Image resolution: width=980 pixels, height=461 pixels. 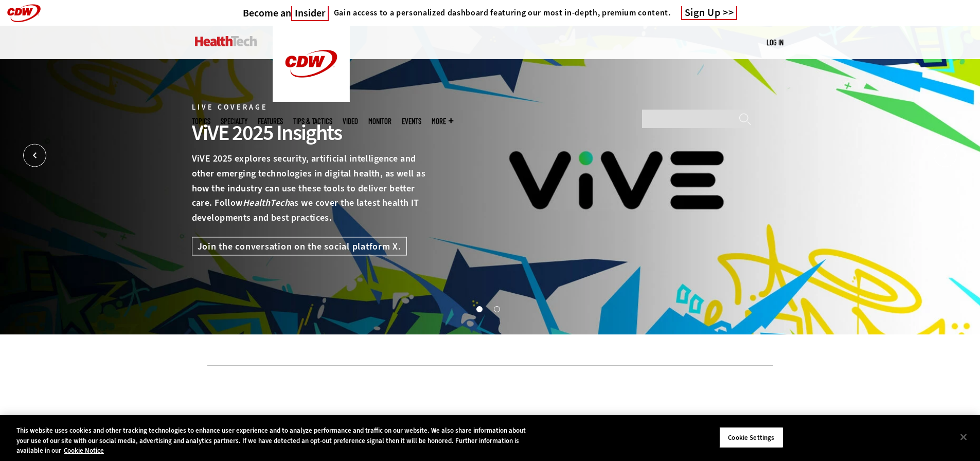 I want to click on a: Log in, so click(x=775, y=42).